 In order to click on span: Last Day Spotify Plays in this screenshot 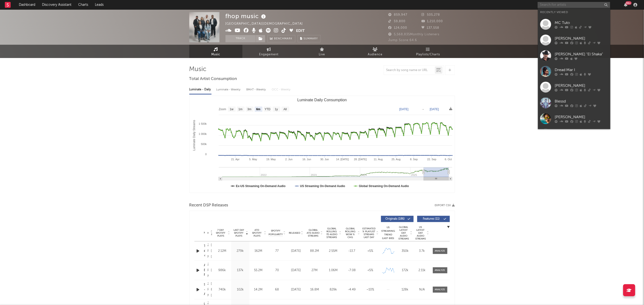, I will do `click(239, 233)`.